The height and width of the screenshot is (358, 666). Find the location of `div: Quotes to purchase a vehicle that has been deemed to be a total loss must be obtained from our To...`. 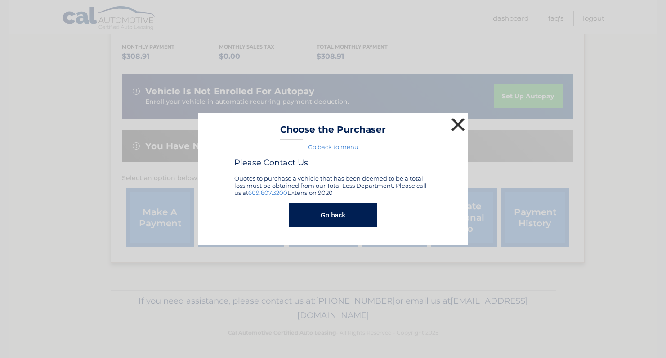

div: Quotes to purchase a vehicle that has been deemed to be a total loss must be obtained from our To... is located at coordinates (333, 177).